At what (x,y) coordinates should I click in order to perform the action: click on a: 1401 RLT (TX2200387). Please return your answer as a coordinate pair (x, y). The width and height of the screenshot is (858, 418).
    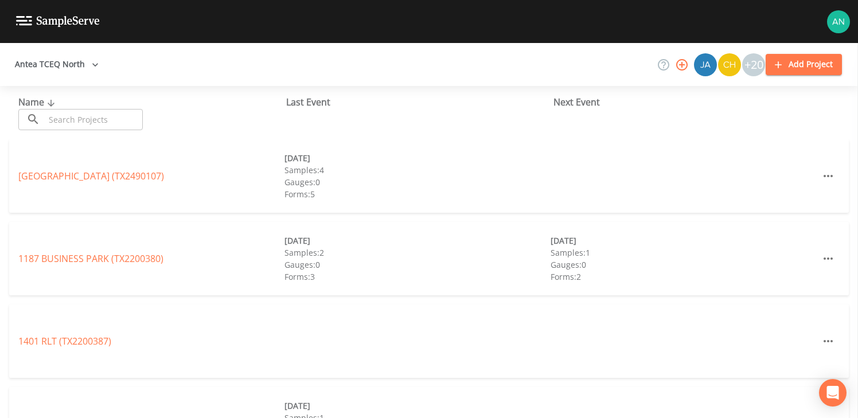
    Looking at the image, I should click on (65, 341).